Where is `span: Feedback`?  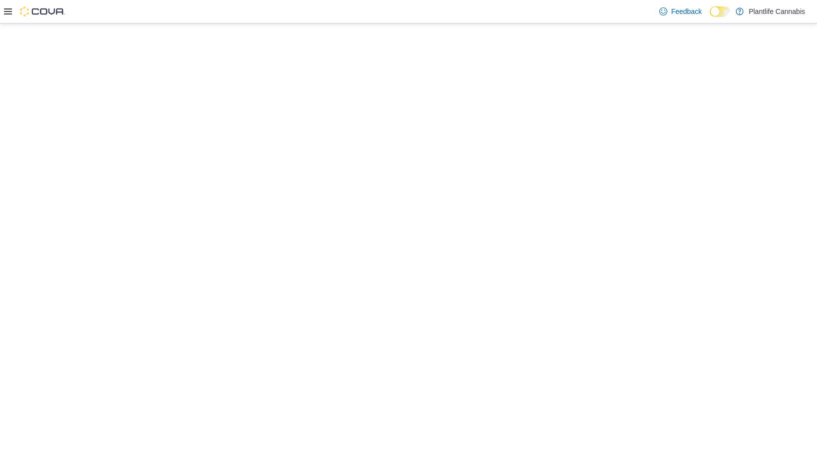 span: Feedback is located at coordinates (686, 11).